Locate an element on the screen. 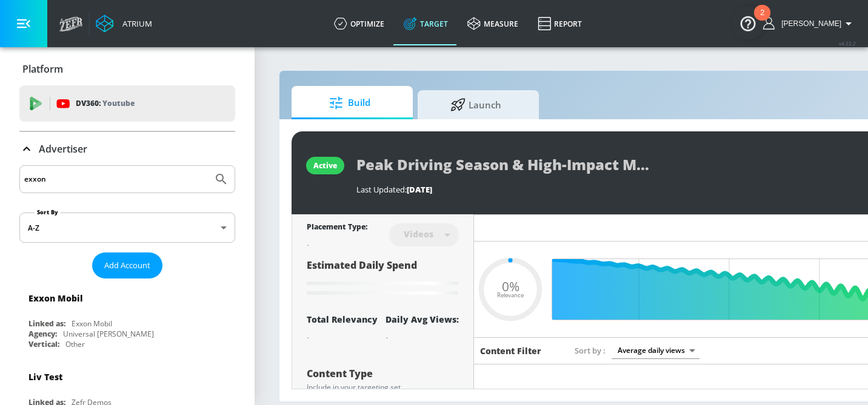 Image resolution: width=868 pixels, height=405 pixels. div: DV360: Youtube is located at coordinates (127, 103).